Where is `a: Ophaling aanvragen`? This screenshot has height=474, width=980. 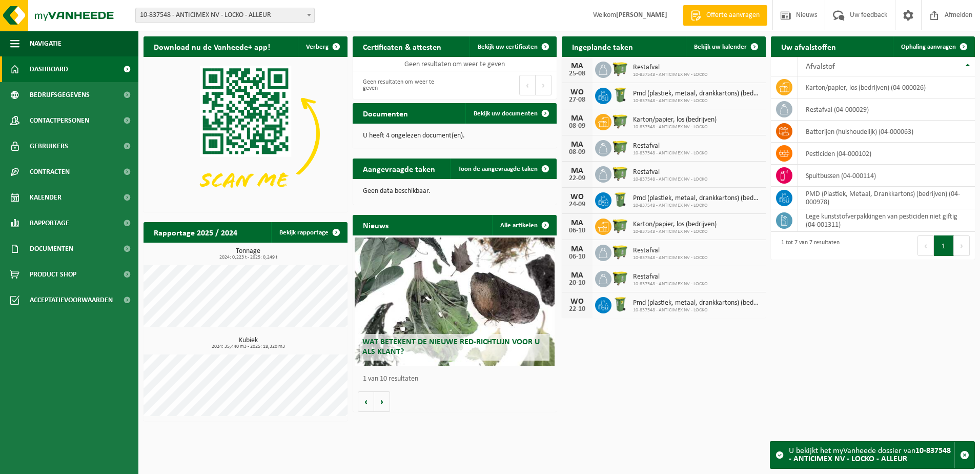 a: Ophaling aanvragen is located at coordinates (934, 46).